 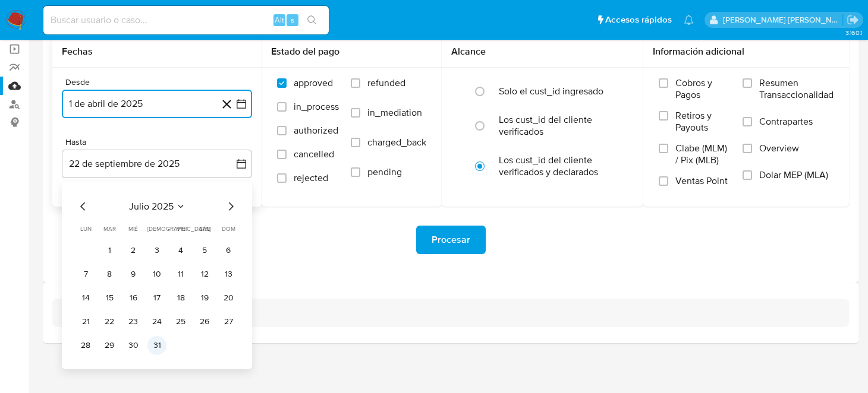 I want to click on span: Alt, so click(x=279, y=19).